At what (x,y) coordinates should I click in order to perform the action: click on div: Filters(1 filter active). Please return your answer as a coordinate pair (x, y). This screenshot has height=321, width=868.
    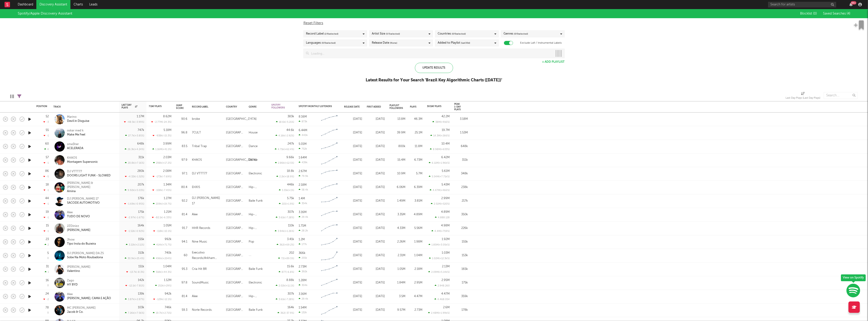
    Looking at the image, I should click on (20, 96).